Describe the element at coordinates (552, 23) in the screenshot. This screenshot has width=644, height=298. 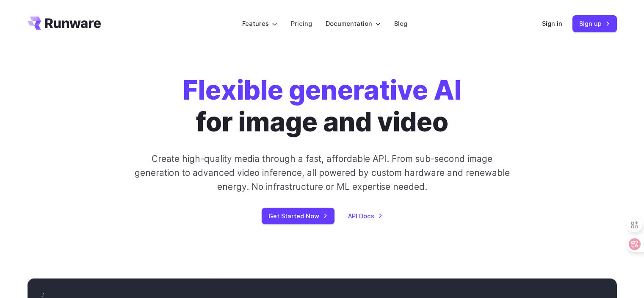
I see `a: Sign in` at that location.